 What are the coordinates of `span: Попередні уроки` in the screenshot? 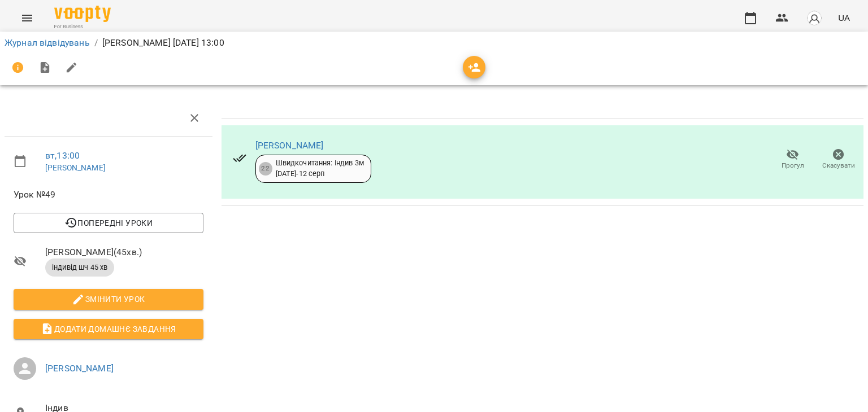 It's located at (108, 223).